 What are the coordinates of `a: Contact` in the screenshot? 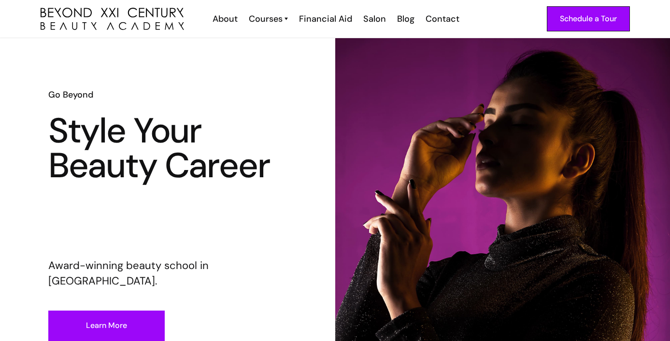 It's located at (441, 19).